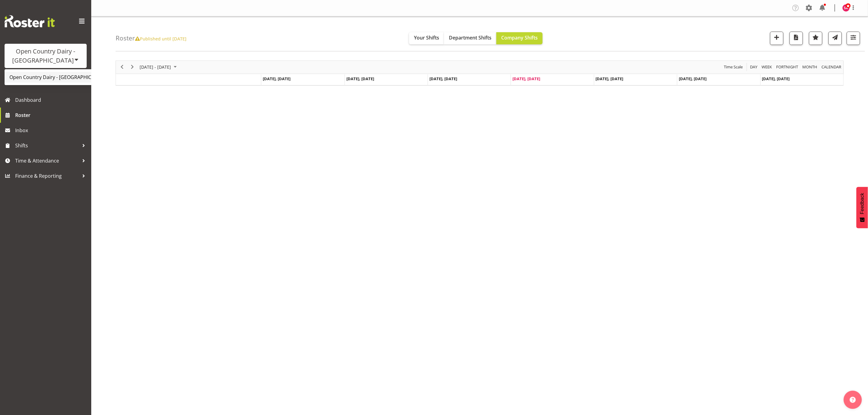  Describe the element at coordinates (520, 38) in the screenshot. I see `button: Company Shifts` at that location.